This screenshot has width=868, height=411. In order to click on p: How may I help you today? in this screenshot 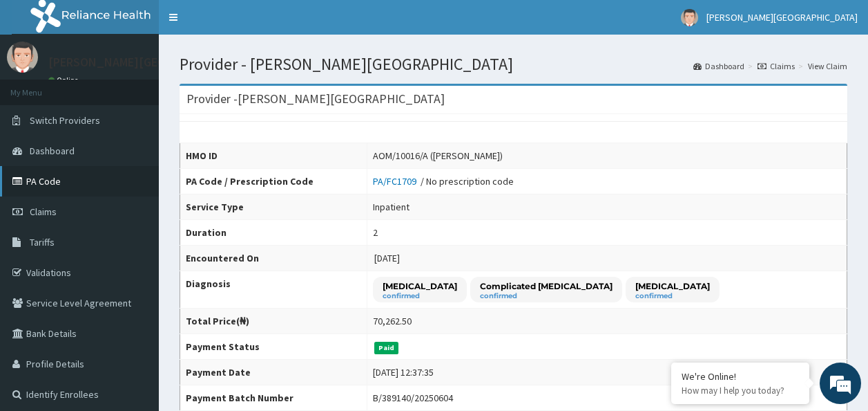, I will do `click(740, 390)`.